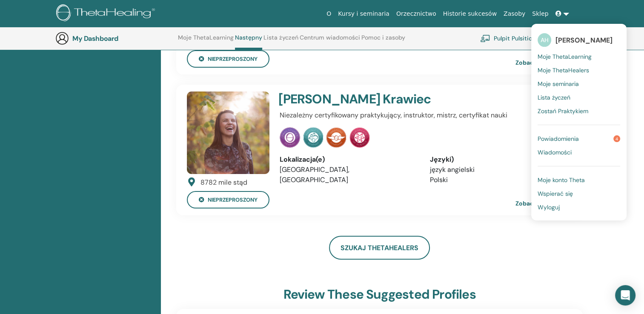 The width and height of the screenshot is (644, 314). I want to click on a: Pomoc i zasoby, so click(383, 41).